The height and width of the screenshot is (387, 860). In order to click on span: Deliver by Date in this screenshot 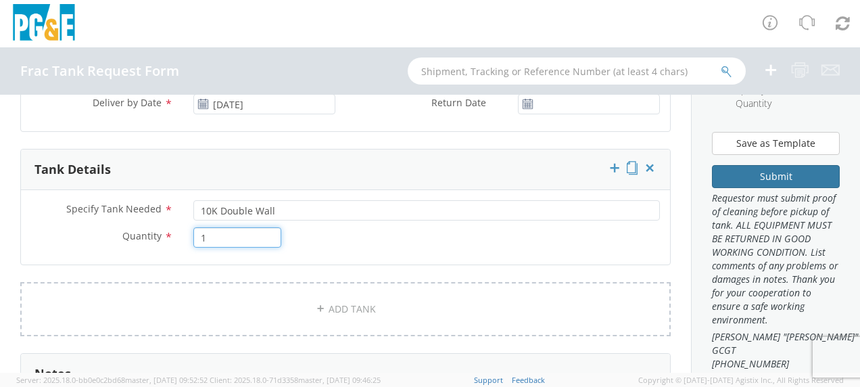, I will do `click(127, 102)`.